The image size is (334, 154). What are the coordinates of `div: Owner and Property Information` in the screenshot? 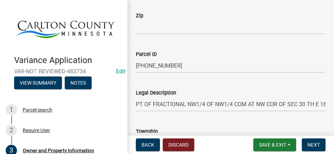 It's located at (58, 150).